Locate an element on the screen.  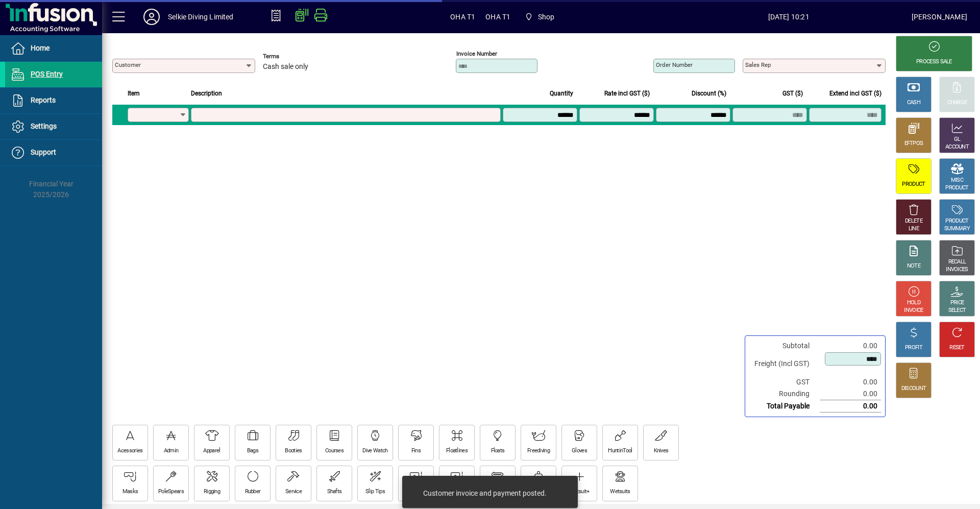
div: HOLD is located at coordinates (914, 303).